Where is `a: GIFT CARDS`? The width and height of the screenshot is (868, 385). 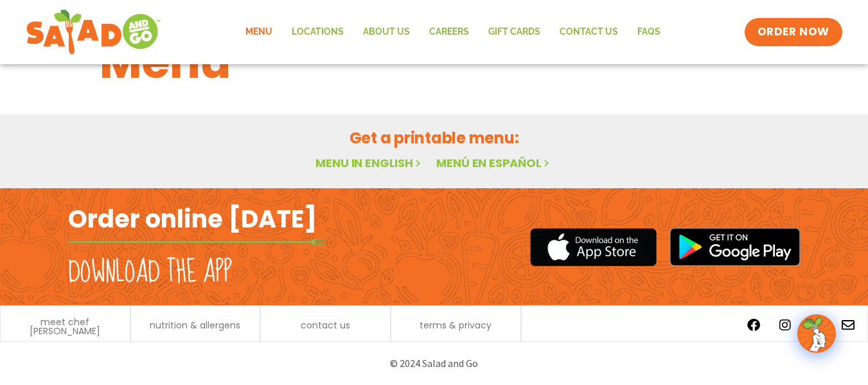
a: GIFT CARDS is located at coordinates (514, 32).